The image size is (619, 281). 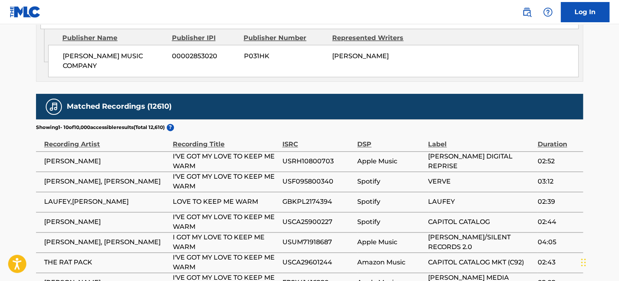 I want to click on span: 02:39, so click(x=558, y=202).